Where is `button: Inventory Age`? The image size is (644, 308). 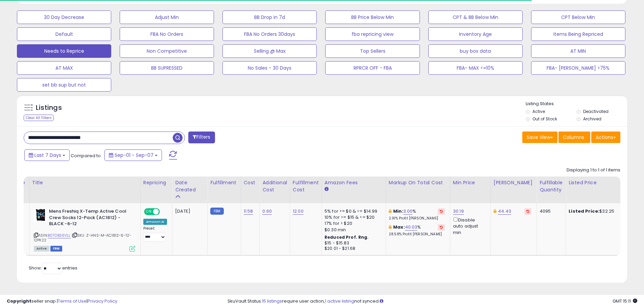
button: Inventory Age is located at coordinates (475, 34).